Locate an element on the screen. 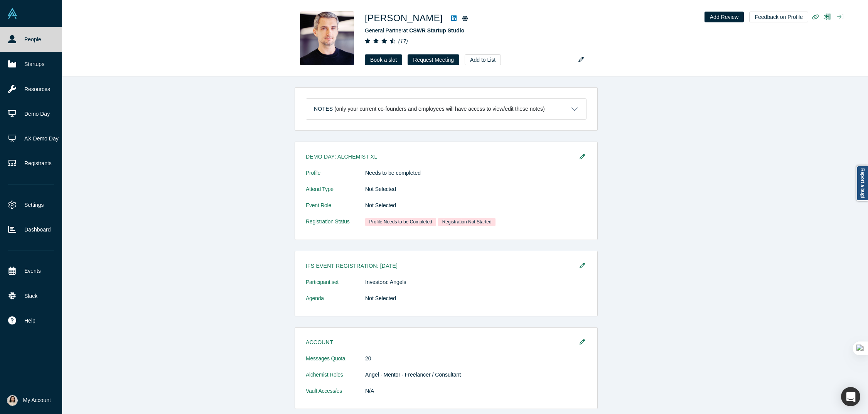 Image resolution: width=868 pixels, height=414 pixels. dt: Participant set is located at coordinates (336, 287).